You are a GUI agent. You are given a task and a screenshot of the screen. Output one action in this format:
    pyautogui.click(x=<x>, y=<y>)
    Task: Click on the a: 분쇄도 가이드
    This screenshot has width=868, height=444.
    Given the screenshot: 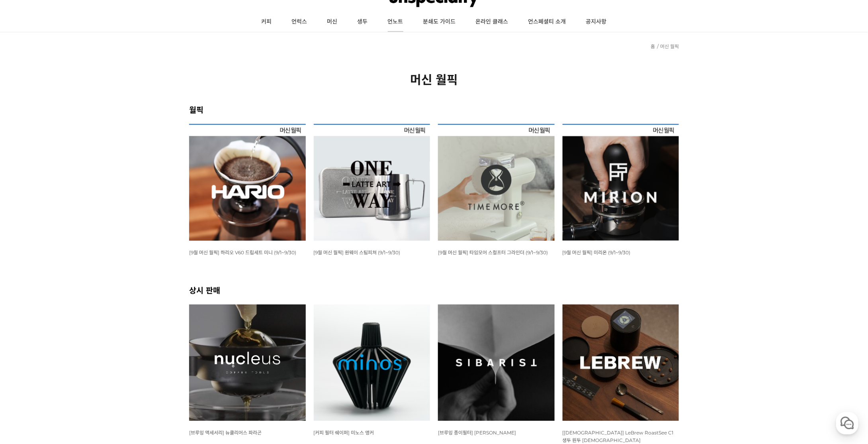 What is the action you would take?
    pyautogui.click(x=440, y=22)
    